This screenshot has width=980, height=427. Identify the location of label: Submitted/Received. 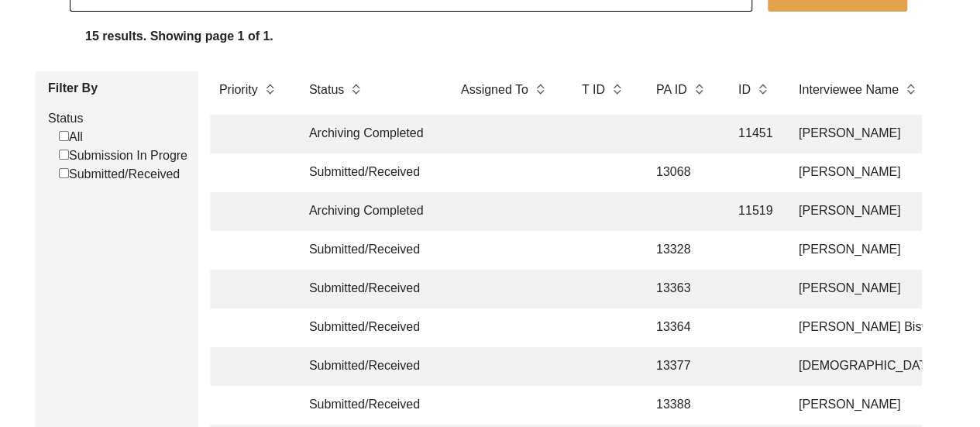
(120, 175).